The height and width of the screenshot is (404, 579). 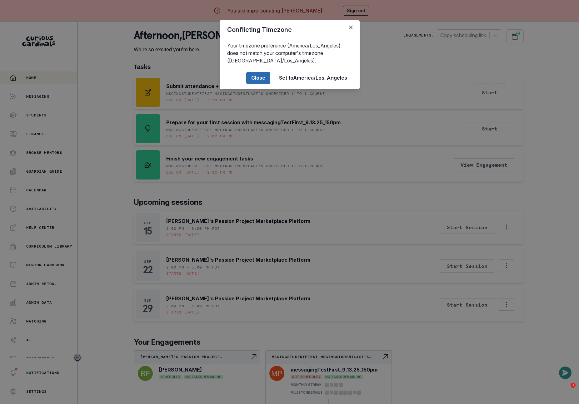 I want to click on div: Your timezone preference (America/Los_Angeles) does not match your computer's timezone ([GEOGRAPH..., so click(x=290, y=53).